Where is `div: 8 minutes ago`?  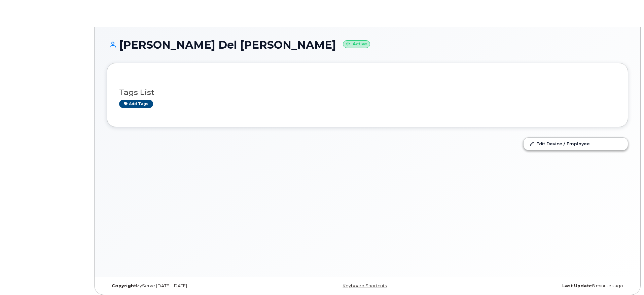 div: 8 minutes ago is located at coordinates (541, 286).